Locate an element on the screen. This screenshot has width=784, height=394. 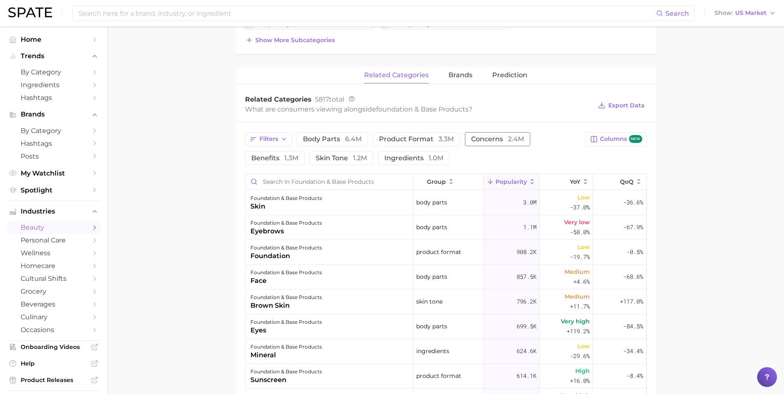
span: +119.2% is located at coordinates (578, 332).